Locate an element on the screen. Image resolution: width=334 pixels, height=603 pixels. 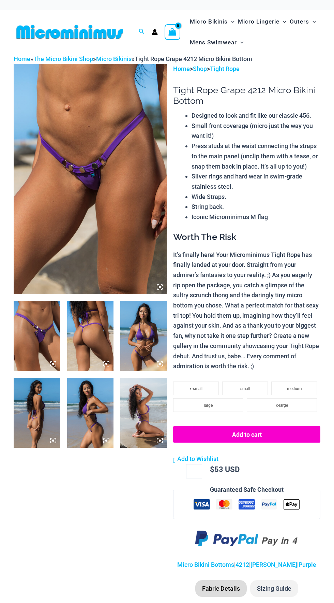
li: Designed to look and fit like our classic 456. is located at coordinates (256, 116).